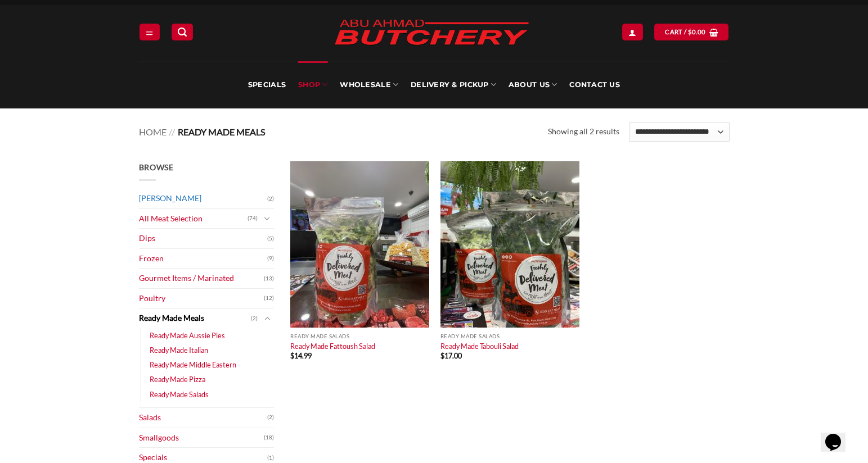  I want to click on bdi: 0.00, so click(697, 31).